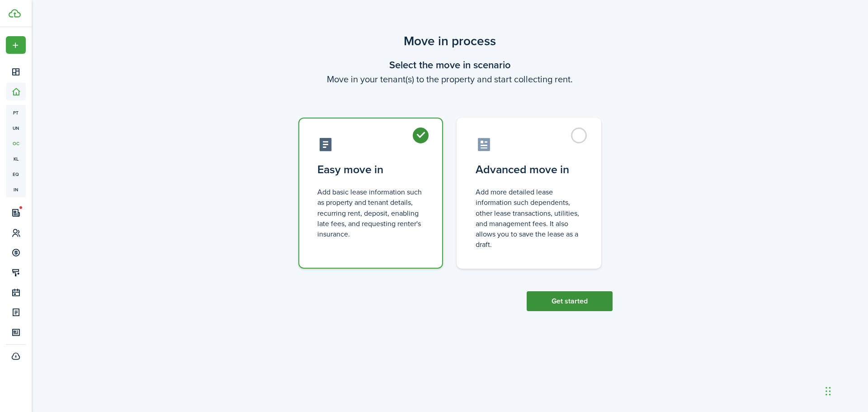 Image resolution: width=868 pixels, height=412 pixels. Describe the element at coordinates (16, 190) in the screenshot. I see `a: in` at that location.